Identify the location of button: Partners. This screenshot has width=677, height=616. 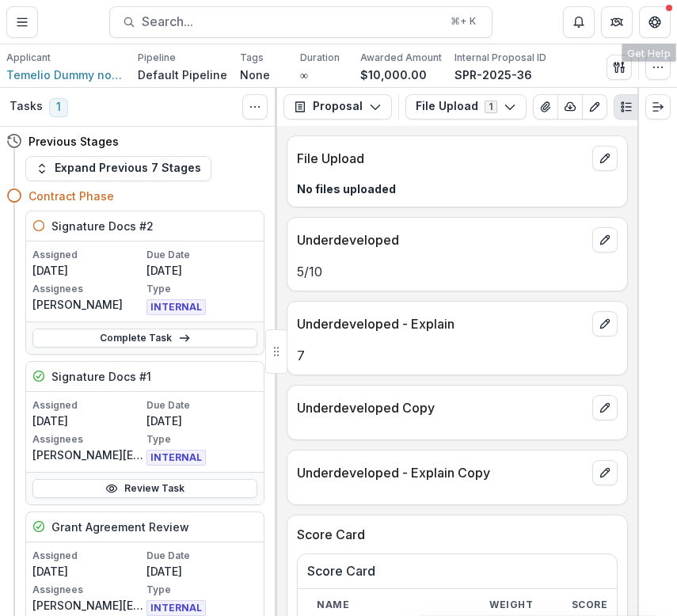
(617, 22).